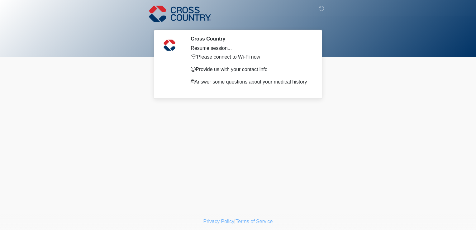  What do you see at coordinates (251, 82) in the screenshot?
I see `p: Answer some questions about your medical history` at bounding box center [251, 82].